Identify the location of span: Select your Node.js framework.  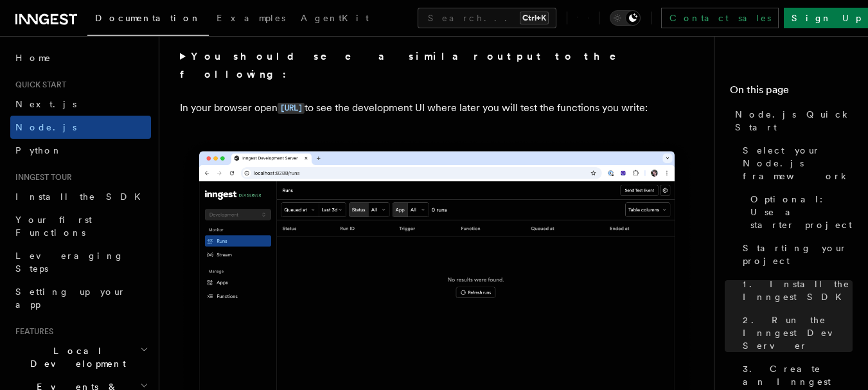
(797, 163).